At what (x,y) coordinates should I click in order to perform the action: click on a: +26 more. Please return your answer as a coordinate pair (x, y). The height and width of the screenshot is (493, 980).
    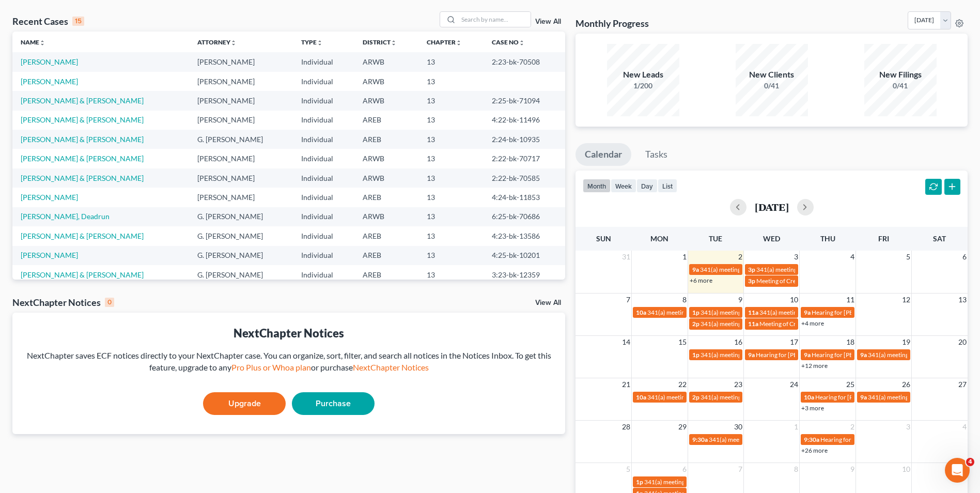
    Looking at the image, I should click on (814, 451).